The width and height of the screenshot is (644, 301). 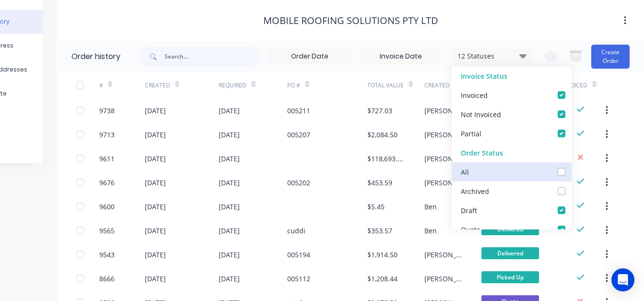 I want to click on div: Not Invoiced, so click(x=481, y=114).